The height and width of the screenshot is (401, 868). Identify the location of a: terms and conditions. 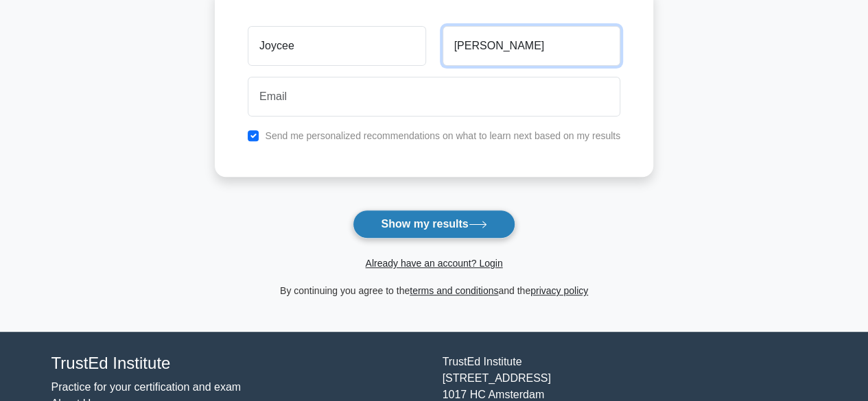
(453, 290).